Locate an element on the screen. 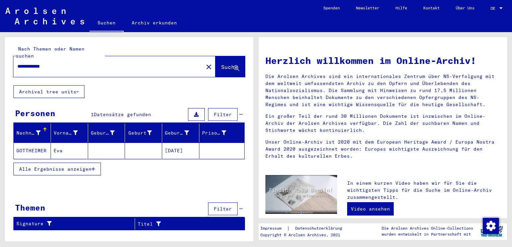 The width and height of the screenshot is (512, 247). mat-icon: close is located at coordinates (209, 67).